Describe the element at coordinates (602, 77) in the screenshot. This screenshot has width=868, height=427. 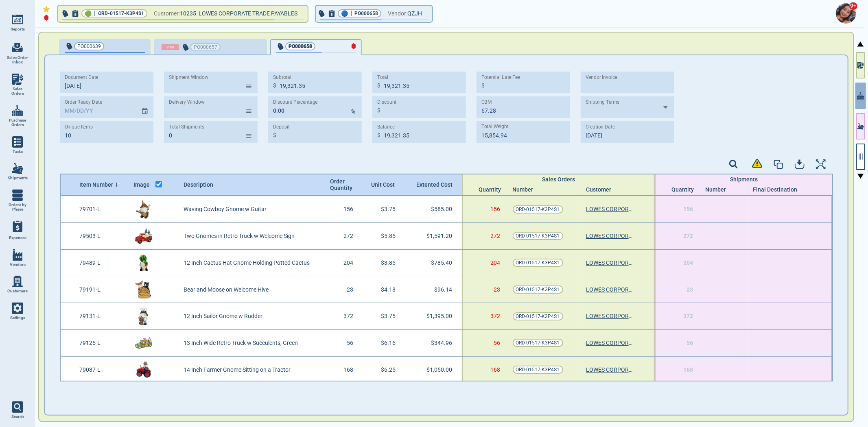
I see `label: Vendor Invoice` at that location.